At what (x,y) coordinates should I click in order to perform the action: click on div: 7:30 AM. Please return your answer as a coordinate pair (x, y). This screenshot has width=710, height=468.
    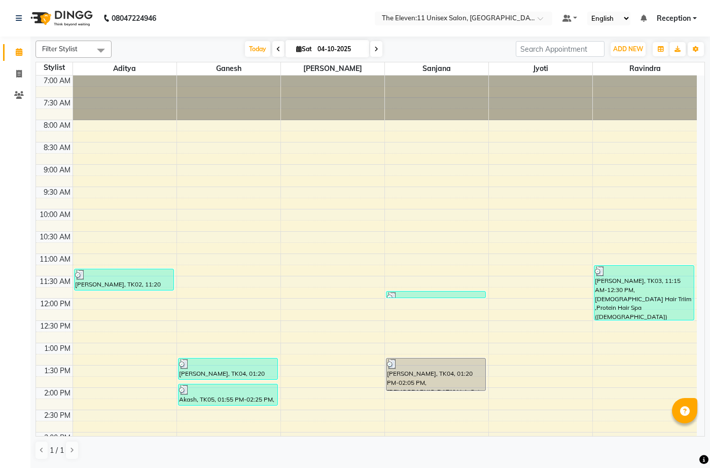
    Looking at the image, I should click on (57, 103).